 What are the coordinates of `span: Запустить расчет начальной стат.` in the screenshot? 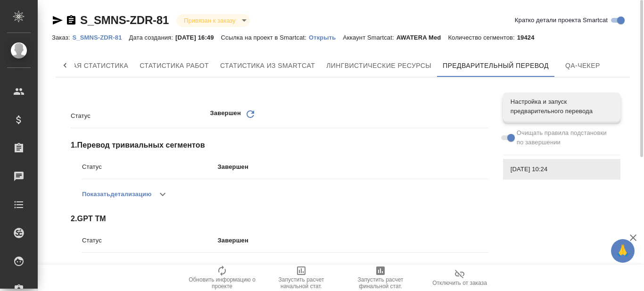 It's located at (302, 283).